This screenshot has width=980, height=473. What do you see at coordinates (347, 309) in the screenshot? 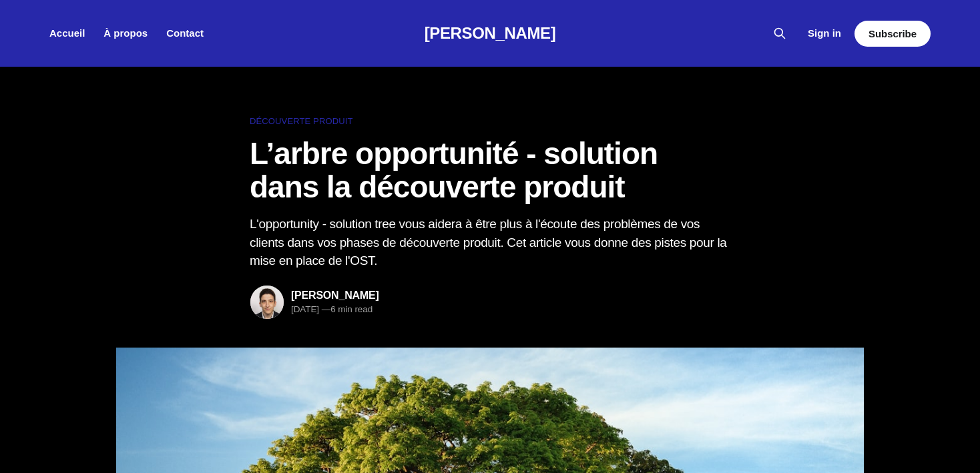
I see `span: 6 min read` at bounding box center [347, 309].